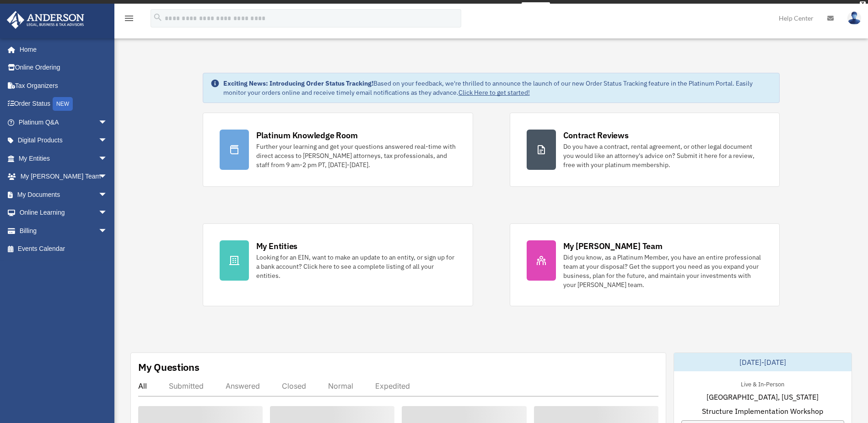  What do you see at coordinates (393, 387) in the screenshot?
I see `div: Expedited` at bounding box center [393, 387].